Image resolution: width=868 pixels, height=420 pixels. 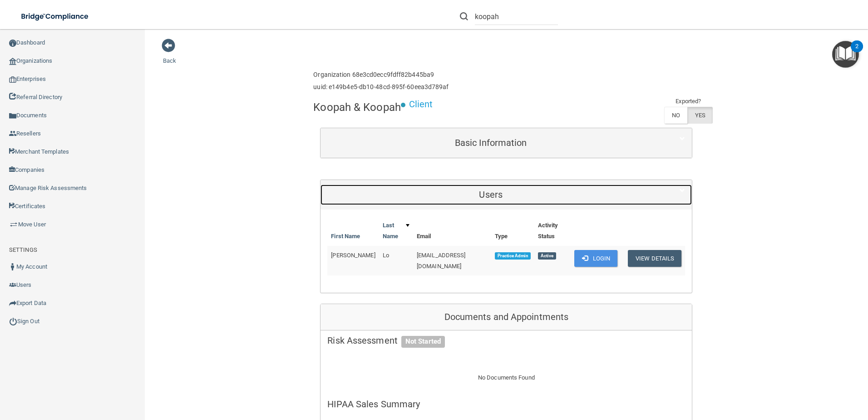 I want to click on img: enterprise.0d942306.png, so click(x=13, y=80).